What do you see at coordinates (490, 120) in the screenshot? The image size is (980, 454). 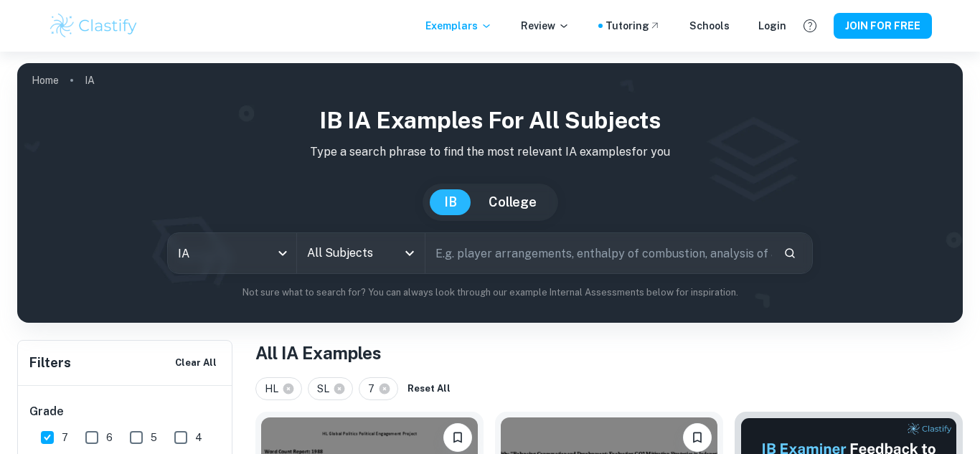 I see `h1: IB IA examples for all subjects` at bounding box center [490, 120].